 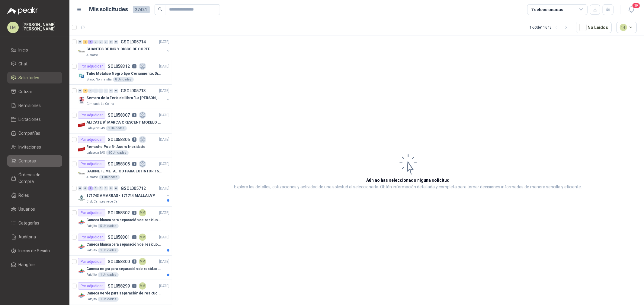 What do you see at coordinates (34, 91) in the screenshot?
I see `a: Cotizar` at bounding box center [34, 91].